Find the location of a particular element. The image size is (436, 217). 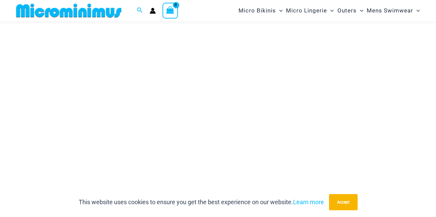

span: Mens Swimwear is located at coordinates (390, 10).